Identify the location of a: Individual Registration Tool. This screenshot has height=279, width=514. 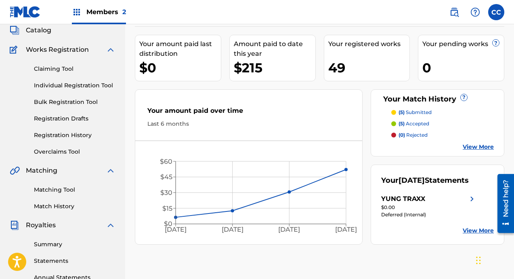
(75, 85).